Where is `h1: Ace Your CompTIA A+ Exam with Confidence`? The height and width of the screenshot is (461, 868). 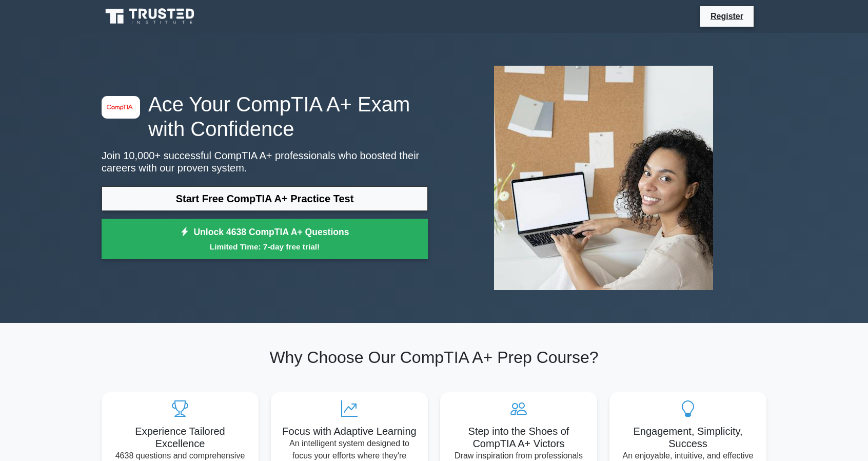
h1: Ace Your CompTIA A+ Exam with Confidence is located at coordinates (265, 117).